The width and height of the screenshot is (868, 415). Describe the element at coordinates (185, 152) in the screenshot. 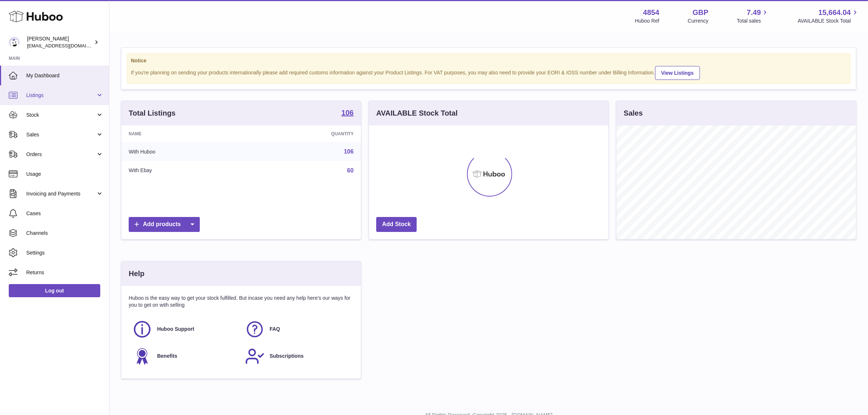

I see `td: With Huboo` at that location.